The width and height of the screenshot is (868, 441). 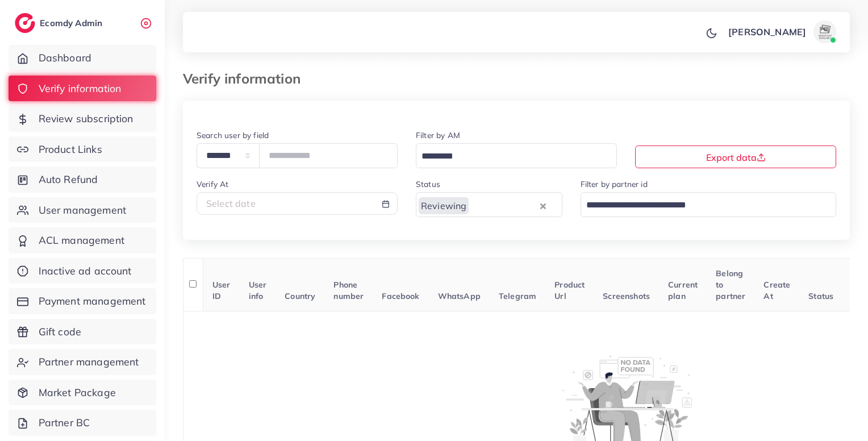 What do you see at coordinates (736, 157) in the screenshot?
I see `span: Export data` at bounding box center [736, 157].